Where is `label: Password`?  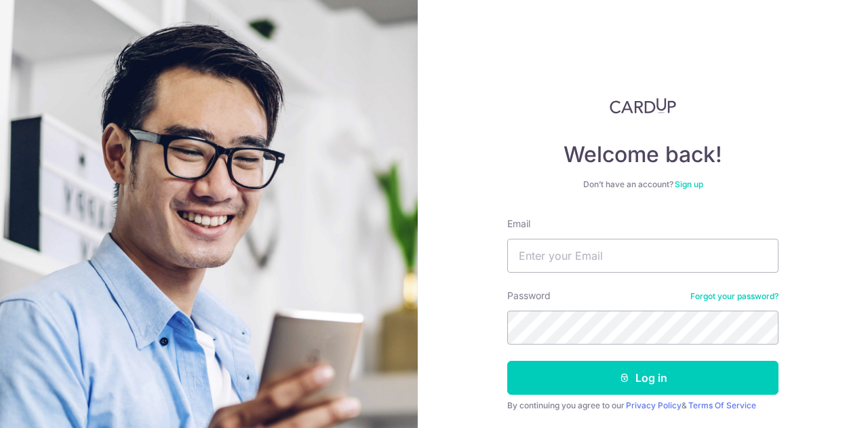
label: Password is located at coordinates (529, 295).